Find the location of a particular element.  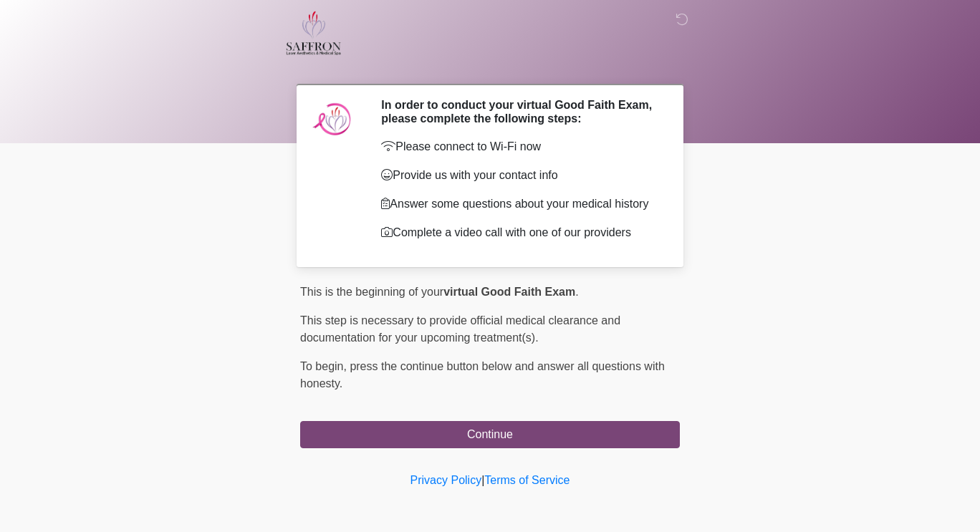

img: Agent Avatar is located at coordinates (333, 120).